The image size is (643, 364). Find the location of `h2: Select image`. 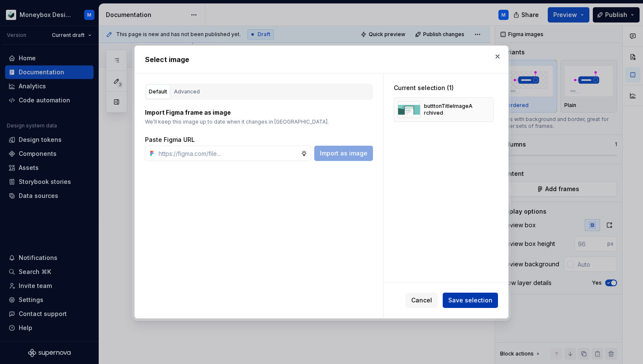

h2: Select image is located at coordinates (322, 60).